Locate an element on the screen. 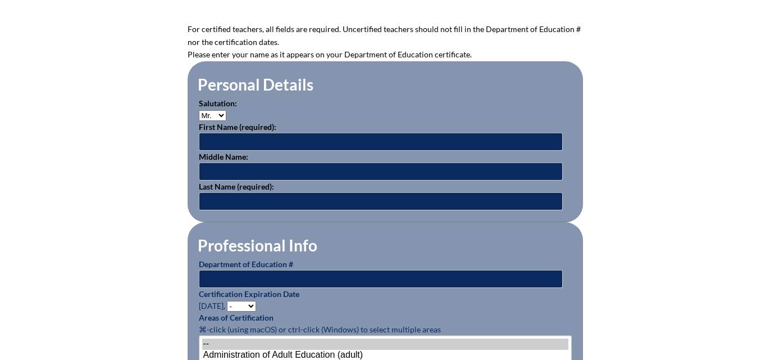 The image size is (770, 360). label: Last Name (required): is located at coordinates (237, 186).